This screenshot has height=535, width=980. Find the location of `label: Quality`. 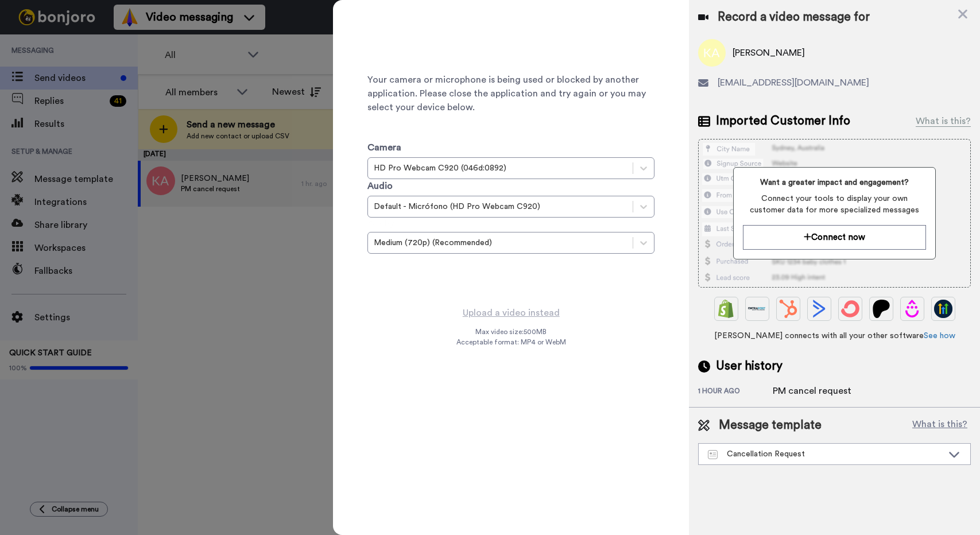

label: Quality is located at coordinates (380, 223).